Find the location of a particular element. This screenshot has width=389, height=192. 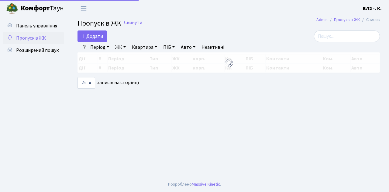

span: Панель управління is located at coordinates (37, 26).